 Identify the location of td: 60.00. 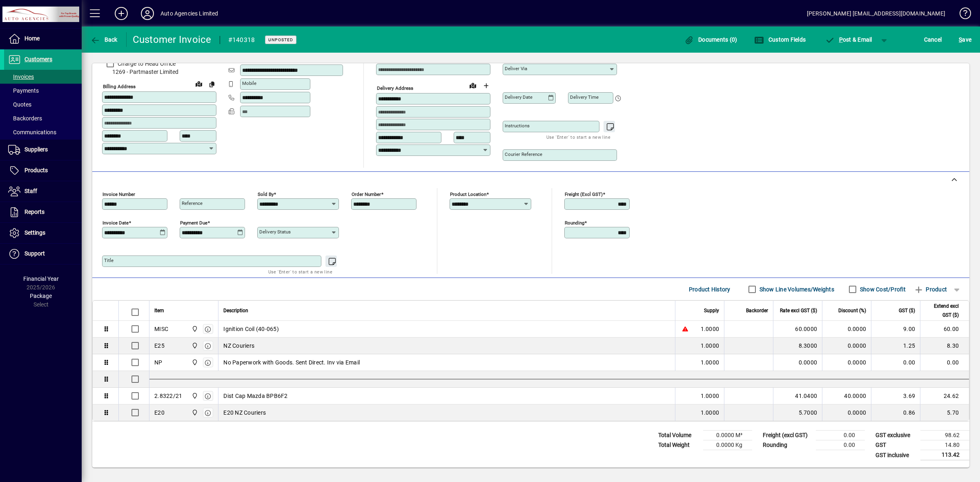
(945, 329).